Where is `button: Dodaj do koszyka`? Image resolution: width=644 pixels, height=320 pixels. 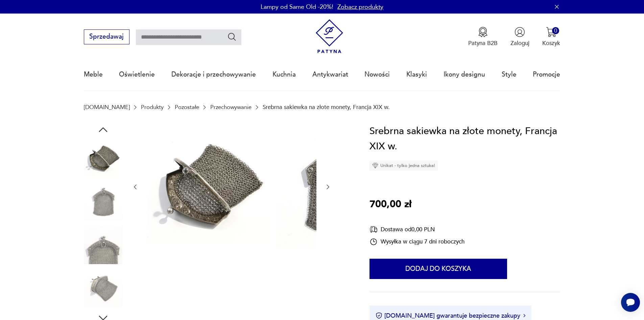 button: Dodaj do koszyka is located at coordinates (438, 269).